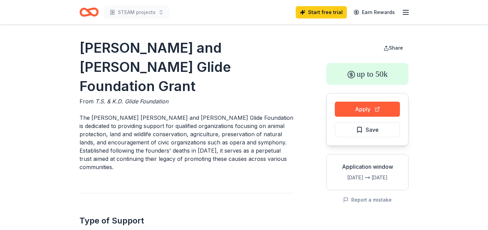 The image size is (488, 230). Describe the element at coordinates (368, 200) in the screenshot. I see `button: Report a mistake` at that location.